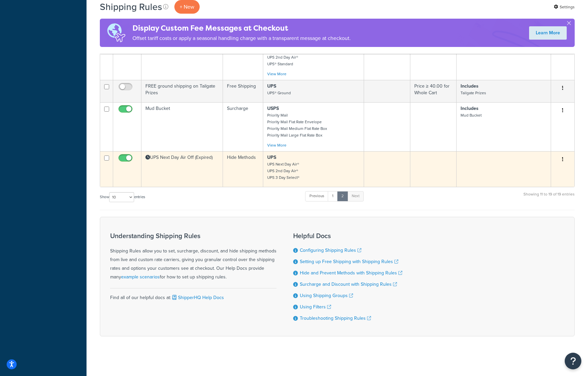  I want to click on select: Showentries, so click(121, 197).